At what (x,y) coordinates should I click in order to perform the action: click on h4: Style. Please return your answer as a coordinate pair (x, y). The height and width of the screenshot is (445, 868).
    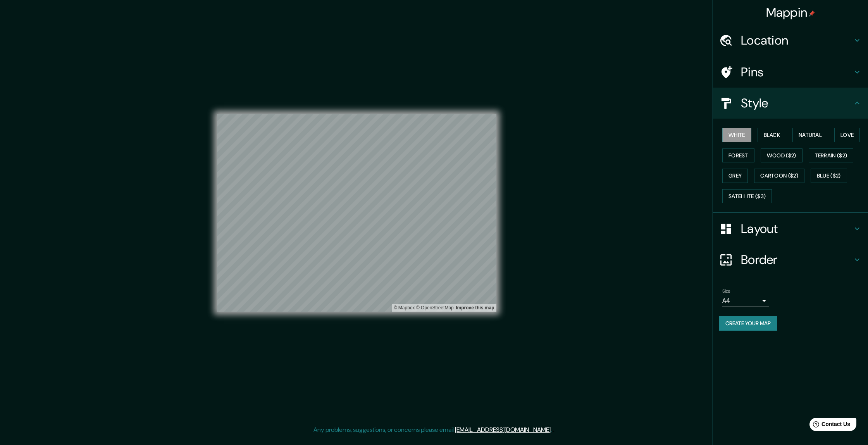
    Looking at the image, I should click on (796, 103).